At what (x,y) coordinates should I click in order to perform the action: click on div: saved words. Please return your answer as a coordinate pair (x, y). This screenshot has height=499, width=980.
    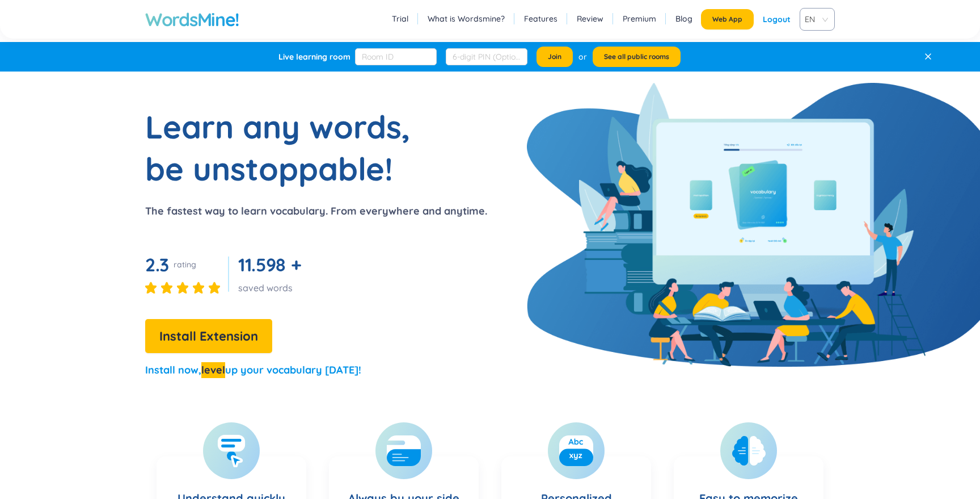
    Looking at the image, I should click on (272, 287).